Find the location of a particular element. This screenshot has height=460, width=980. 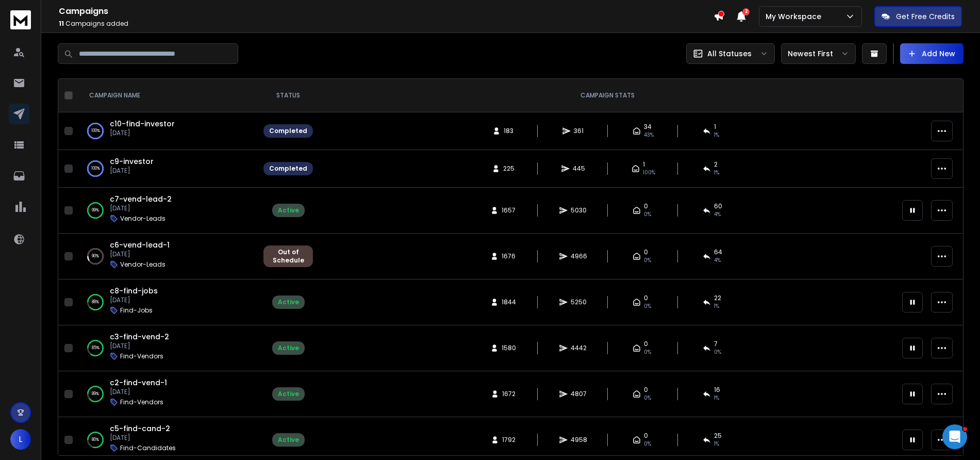

a: c6-vend-lead-1 is located at coordinates (140, 245).